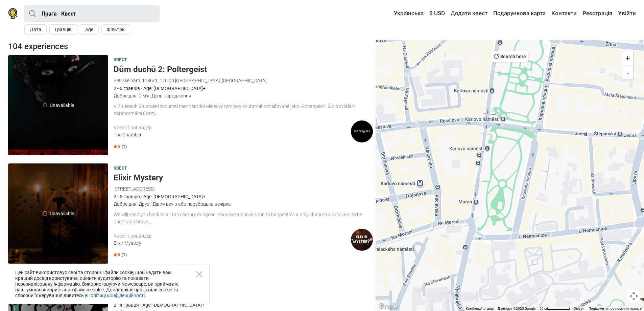 This screenshot has height=311, width=644. What do you see at coordinates (199, 274) in the screenshot?
I see `button: Close` at bounding box center [199, 274].